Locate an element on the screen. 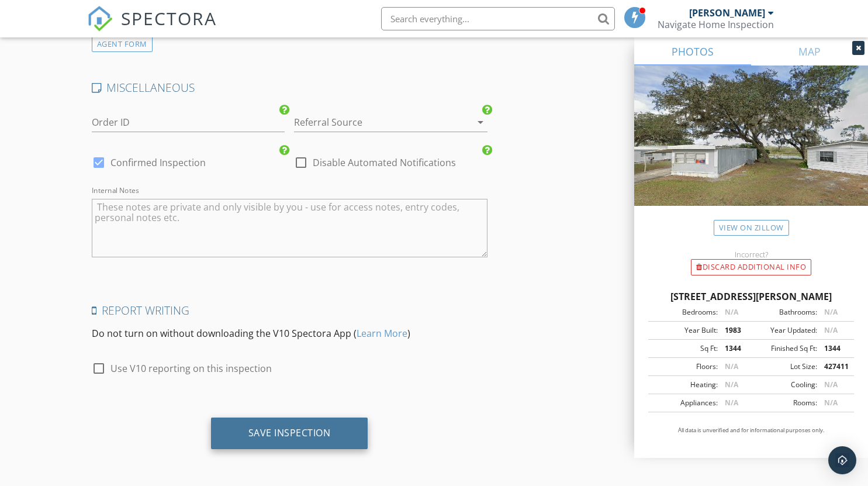 The width and height of the screenshot is (868, 486). input: Search everything... is located at coordinates (498, 19).